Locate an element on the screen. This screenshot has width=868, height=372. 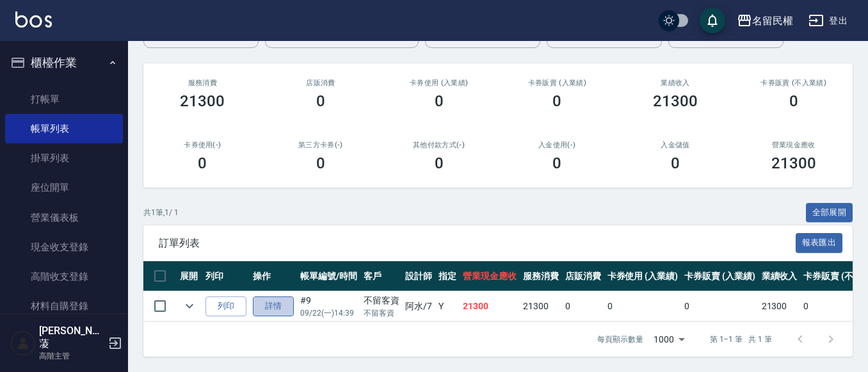
a: 高階收支登錄 is located at coordinates (64, 277).